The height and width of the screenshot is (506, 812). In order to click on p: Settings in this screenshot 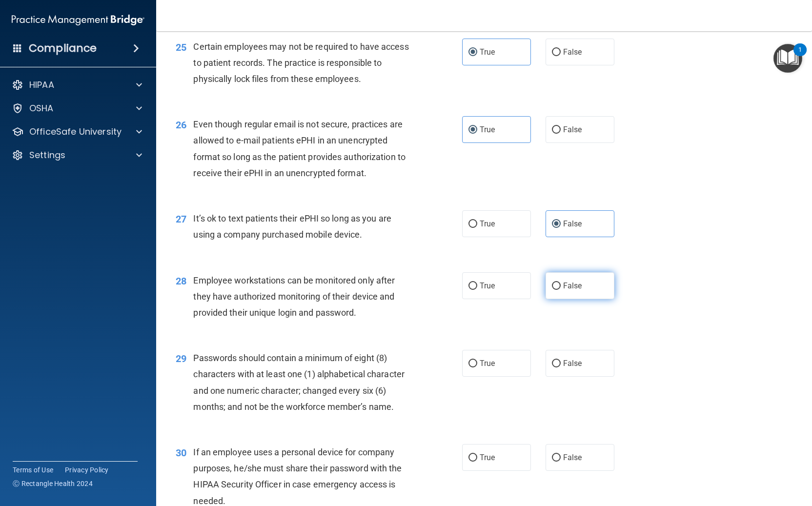, I will do `click(47, 155)`.